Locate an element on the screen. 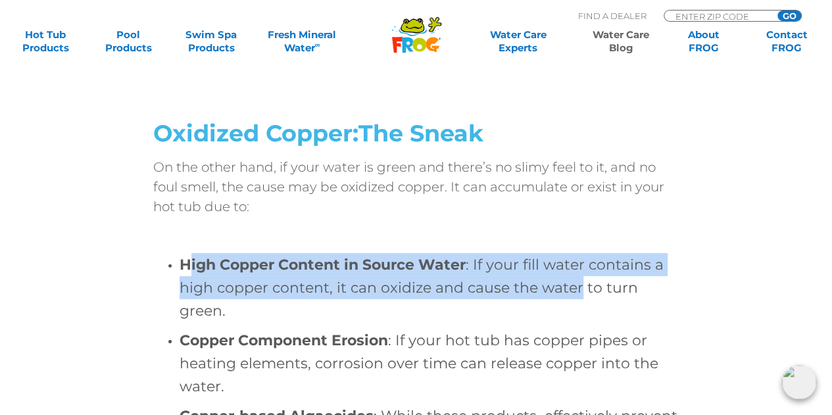 This screenshot has height=415, width=832. strong: High Copper Content in Source Water is located at coordinates (322, 264).